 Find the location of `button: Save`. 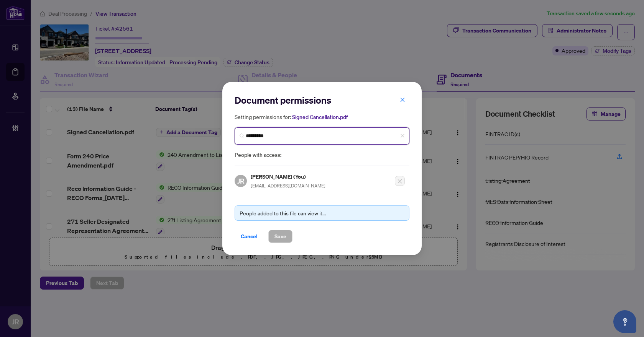

button: Save is located at coordinates (280, 236).